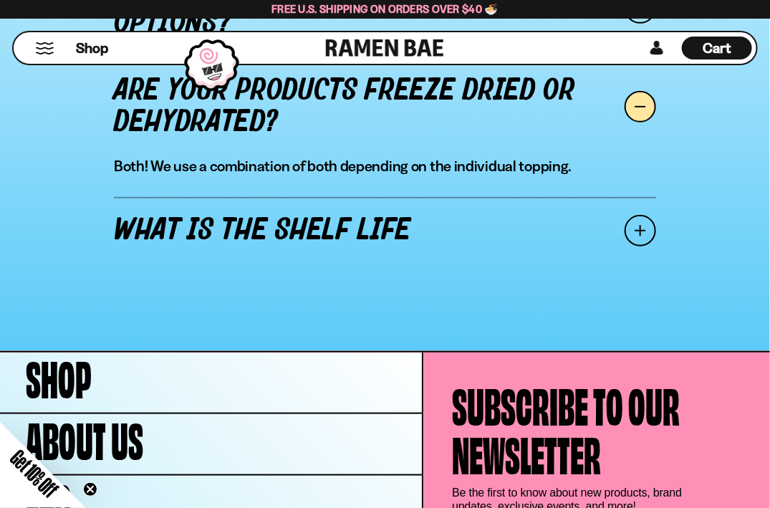 The image size is (770, 508). What do you see at coordinates (344, 165) in the screenshot?
I see `p: Both! We use a combination of both depending on the individual topping.` at bounding box center [344, 165].